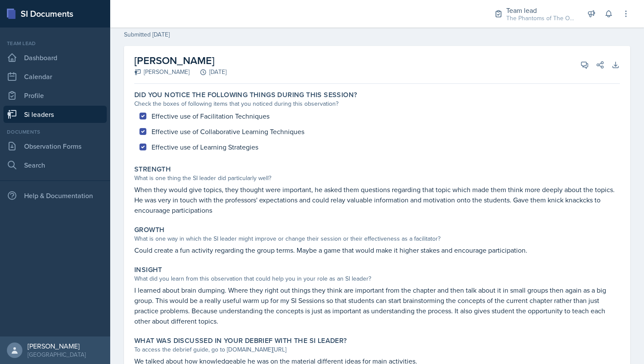  What do you see at coordinates (55, 114) in the screenshot?
I see `a: Si leaders` at bounding box center [55, 114].